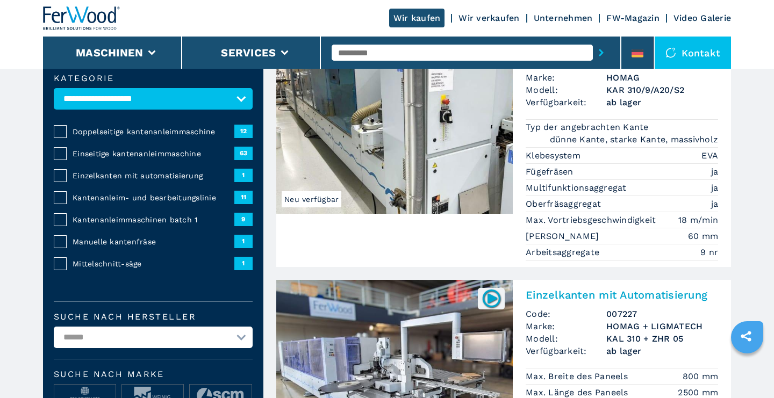 This screenshot has width=774, height=398. What do you see at coordinates (153, 154) in the screenshot?
I see `span: Einseitige kantenanleimmaschine` at bounding box center [153, 154].